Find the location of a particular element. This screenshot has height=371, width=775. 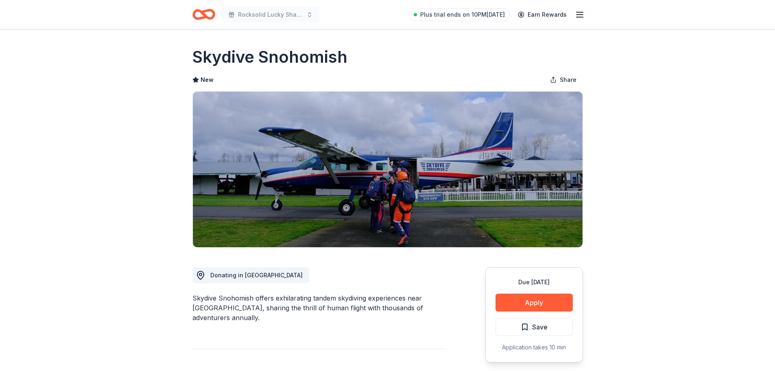

button: Share is located at coordinates (563, 80).